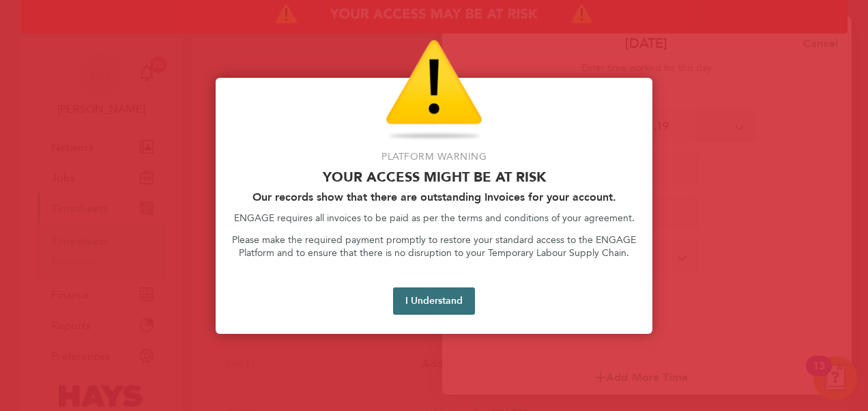 Image resolution: width=868 pixels, height=411 pixels. What do you see at coordinates (434, 205) in the screenshot?
I see `div: Access At Risk` at bounding box center [434, 205].